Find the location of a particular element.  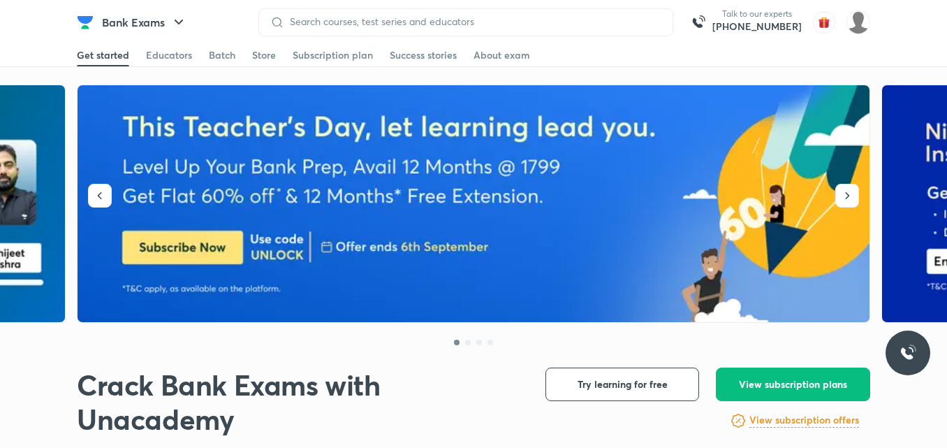

span: Try learning for free is located at coordinates (622, 384).